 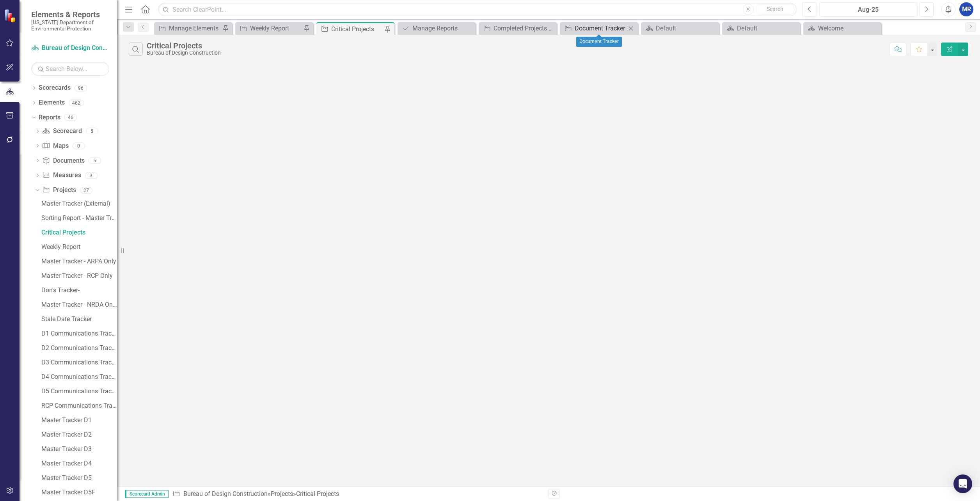 What do you see at coordinates (80, 305) in the screenshot?
I see `div: Master Tracker - NRDA Only` at bounding box center [80, 305].